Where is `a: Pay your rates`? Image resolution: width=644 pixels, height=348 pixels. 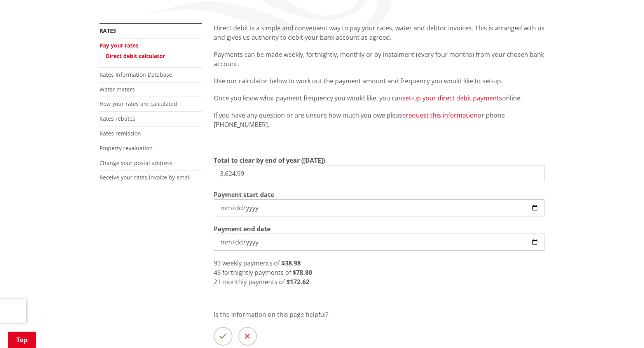 a: Pay your rates is located at coordinates (119, 45).